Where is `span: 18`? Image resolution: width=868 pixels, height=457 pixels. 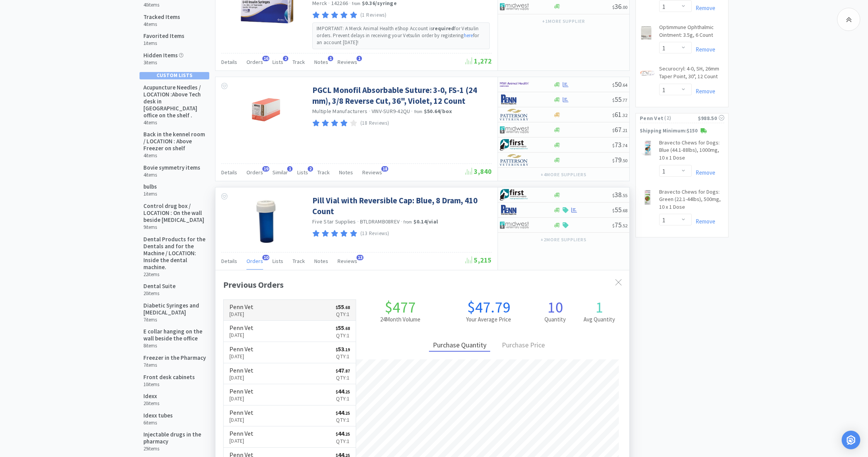 span: 18 is located at coordinates (385, 169).